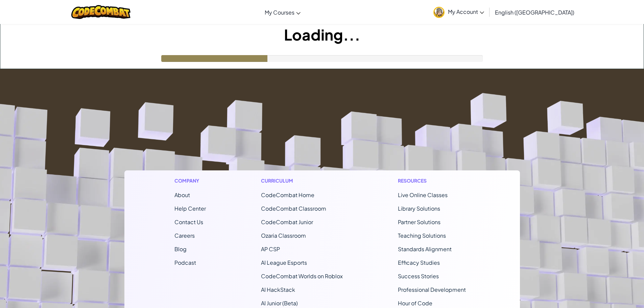 The width and height of the screenshot is (644, 308). I want to click on a: Partner Solutions, so click(419, 222).